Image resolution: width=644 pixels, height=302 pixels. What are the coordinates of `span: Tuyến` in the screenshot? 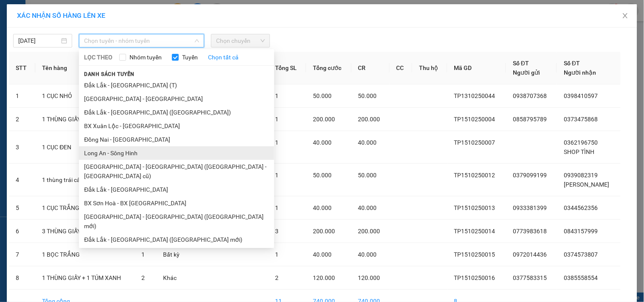 It's located at (190, 57).